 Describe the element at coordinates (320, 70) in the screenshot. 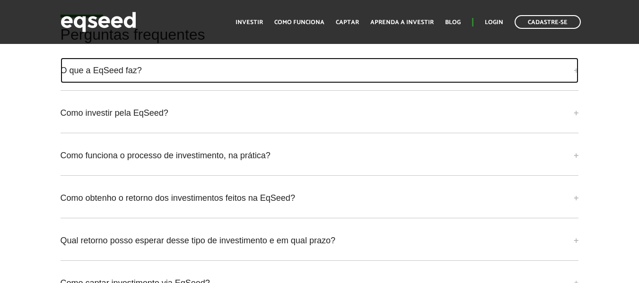

I see `a: O que a EqSeed faz?` at that location.